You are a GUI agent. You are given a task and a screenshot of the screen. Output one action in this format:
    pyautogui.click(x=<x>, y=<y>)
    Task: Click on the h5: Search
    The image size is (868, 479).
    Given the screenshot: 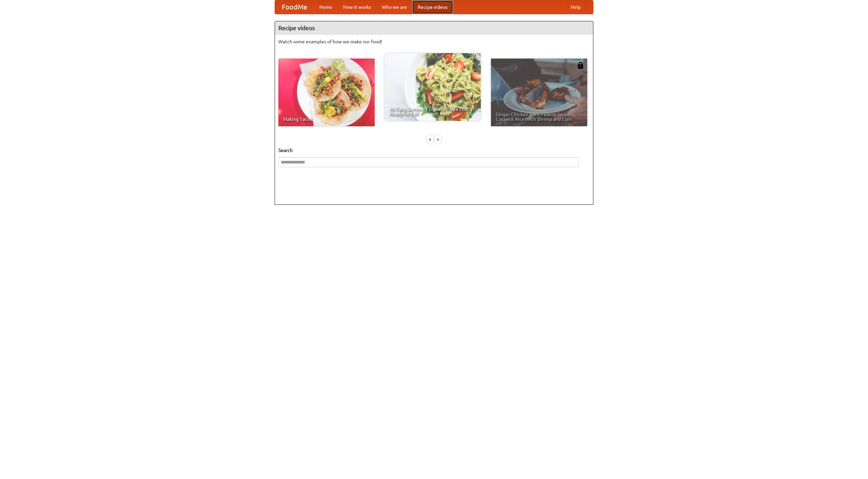 What is the action you would take?
    pyautogui.click(x=434, y=150)
    